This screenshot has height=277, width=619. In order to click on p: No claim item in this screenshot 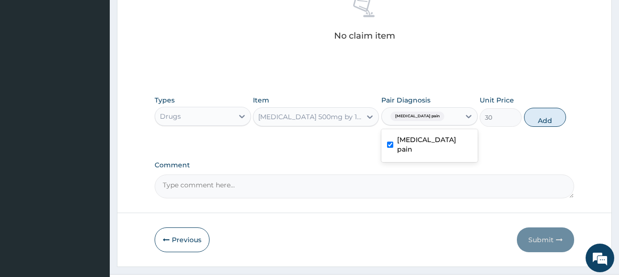, I will do `click(365, 36)`.